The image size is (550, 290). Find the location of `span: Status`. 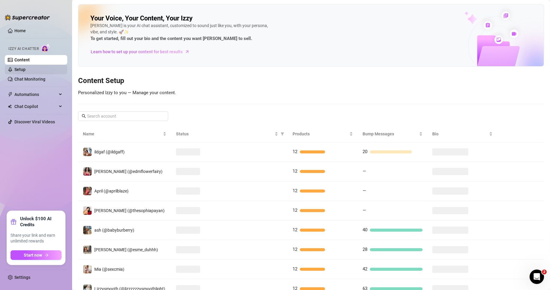

span: Status is located at coordinates (225, 134).